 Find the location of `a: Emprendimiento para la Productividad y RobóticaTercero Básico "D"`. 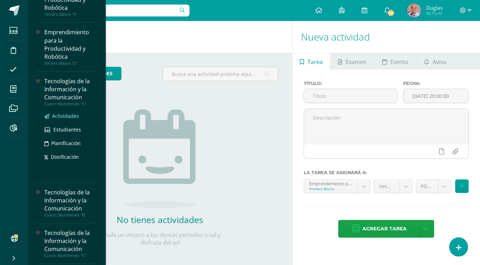

a: Emprendimiento para la Productividad y RobóticaTercero Básico "D" is located at coordinates (71, 47).